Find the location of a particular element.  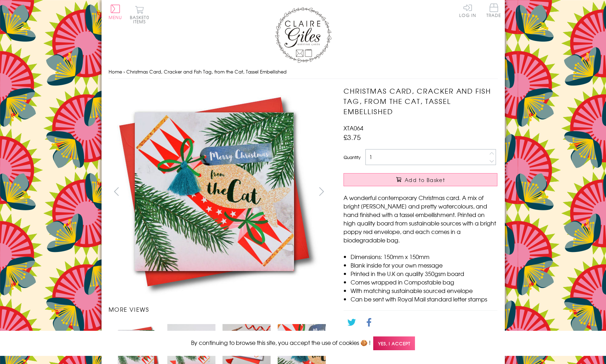

span: XTA064 is located at coordinates (354, 128).